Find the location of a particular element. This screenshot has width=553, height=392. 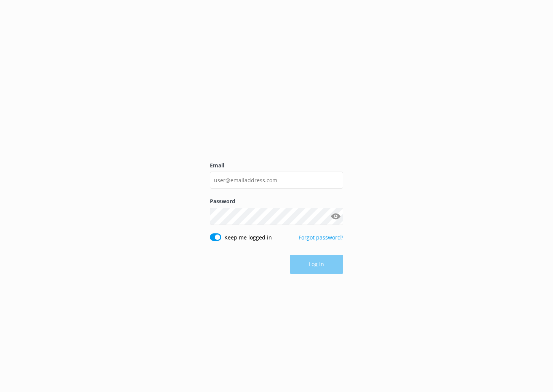

label: Password is located at coordinates (276, 202).